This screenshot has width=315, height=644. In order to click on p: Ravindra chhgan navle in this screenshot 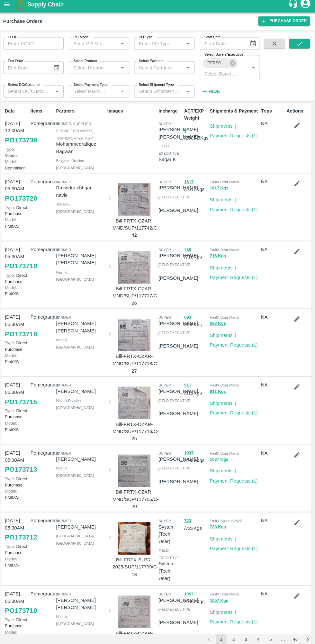, I will do `click(82, 193)`.